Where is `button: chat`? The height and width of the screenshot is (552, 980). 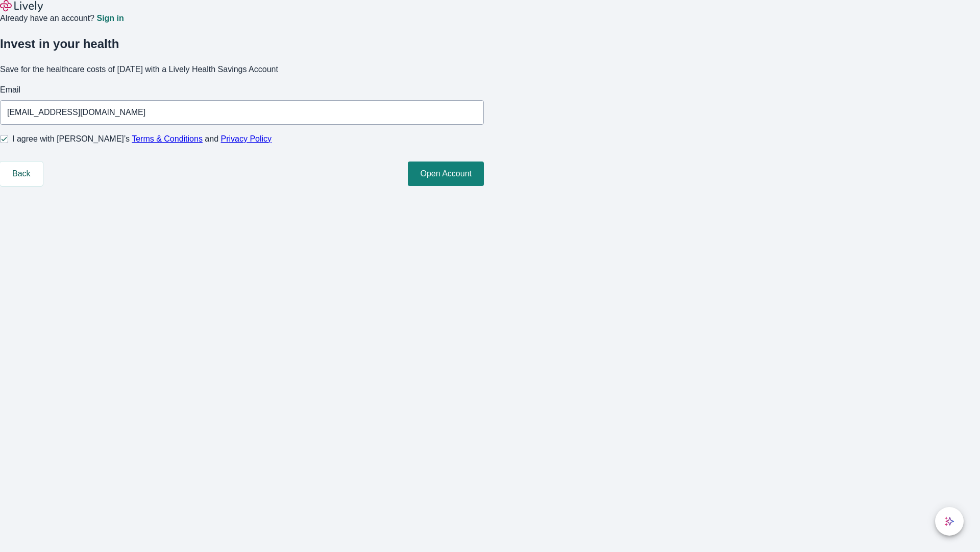 button: chat is located at coordinates (949, 521).